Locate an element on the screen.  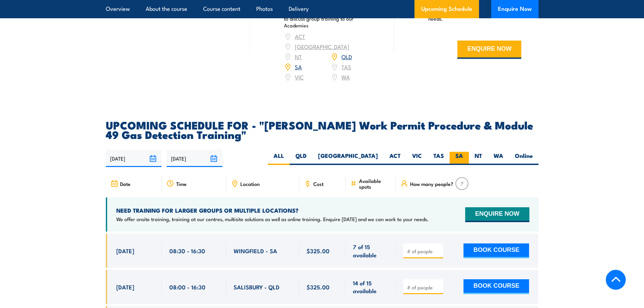
span: Available spots is located at coordinates (375, 184).